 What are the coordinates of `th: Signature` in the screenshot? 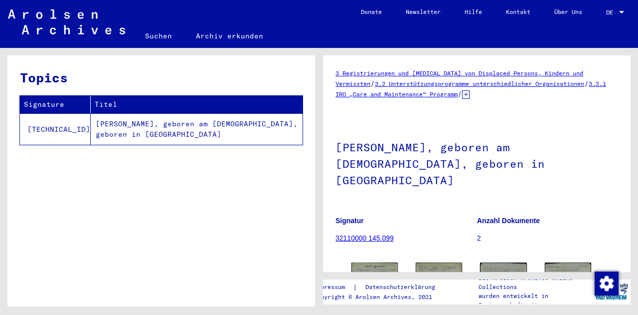 It's located at (55, 104).